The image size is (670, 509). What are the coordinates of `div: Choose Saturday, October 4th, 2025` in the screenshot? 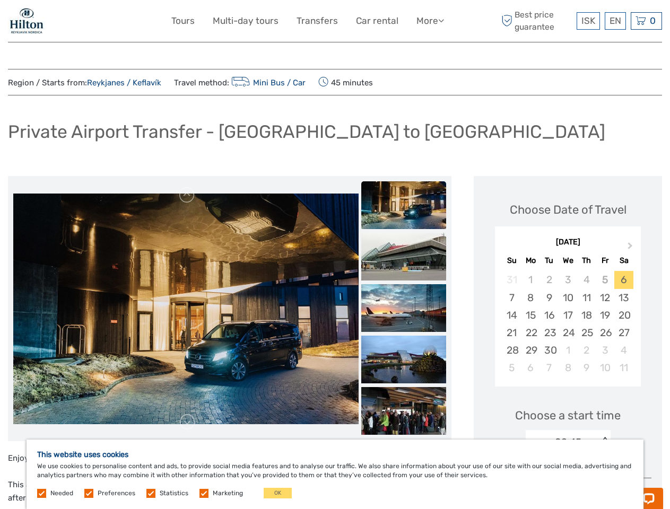 It's located at (624, 350).